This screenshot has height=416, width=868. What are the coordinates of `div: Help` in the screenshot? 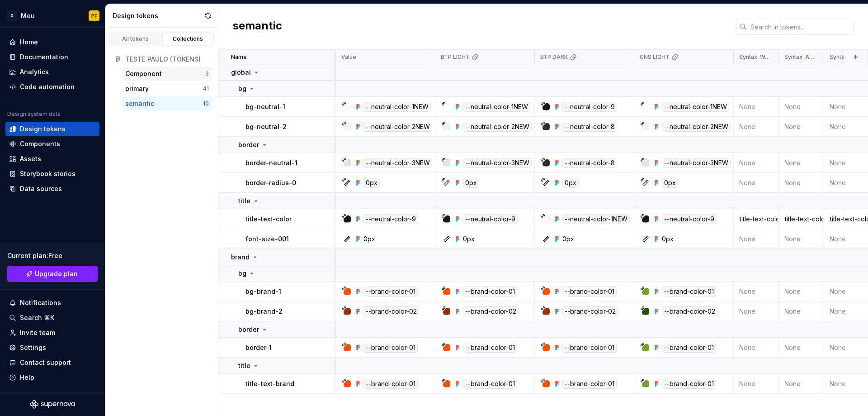 It's located at (27, 377).